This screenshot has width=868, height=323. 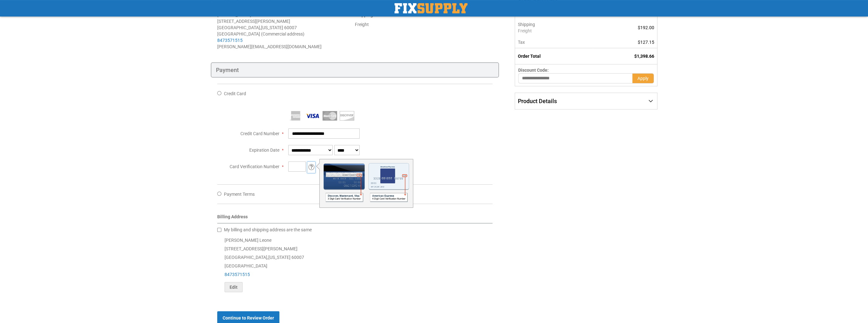 What do you see at coordinates (431, 8) in the screenshot?
I see `img: Fix Industrial Supply` at bounding box center [431, 8].